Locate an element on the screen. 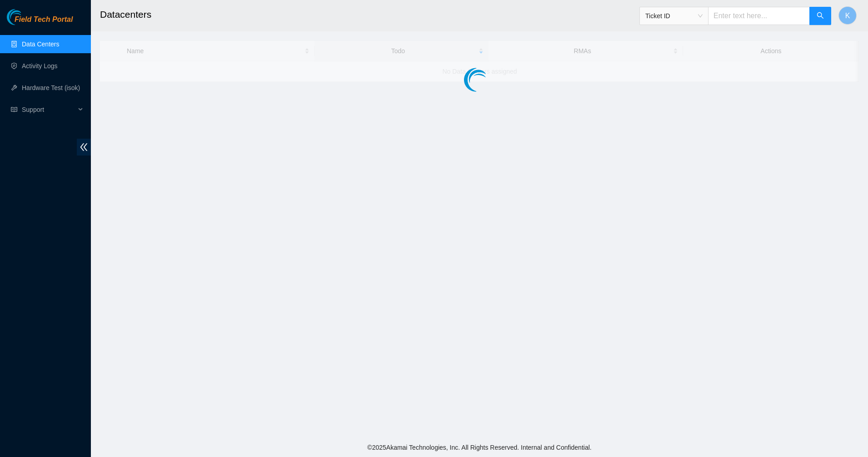 This screenshot has width=868, height=457. a: Data Centers is located at coordinates (41, 44).